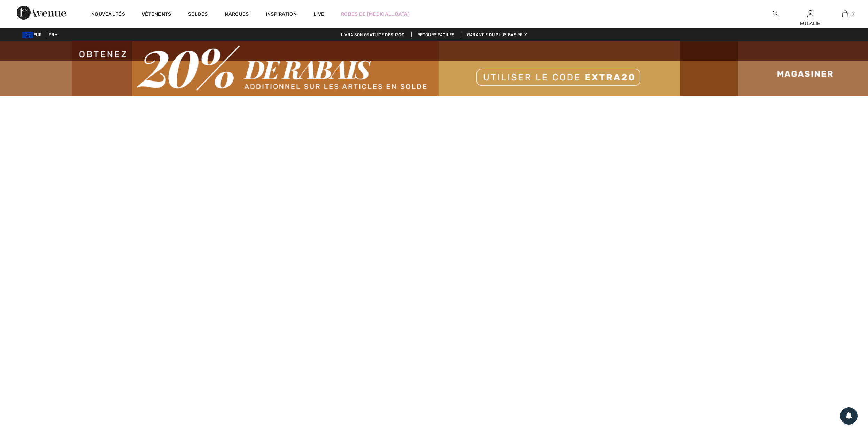 This screenshot has width=868, height=442. Describe the element at coordinates (53, 35) in the screenshot. I see `span: FR` at that location.